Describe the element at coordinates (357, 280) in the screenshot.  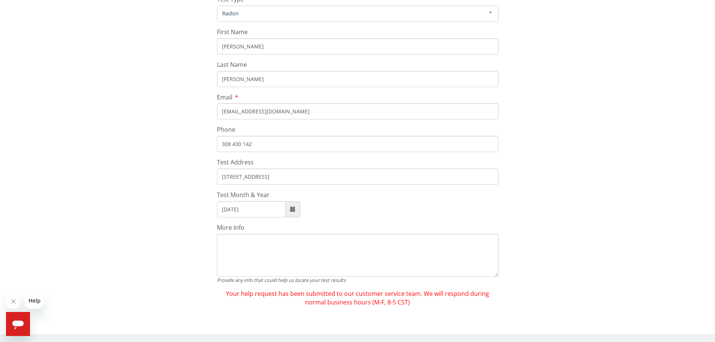
I see `div: Provide any info that could help us locate your test results` at that location.